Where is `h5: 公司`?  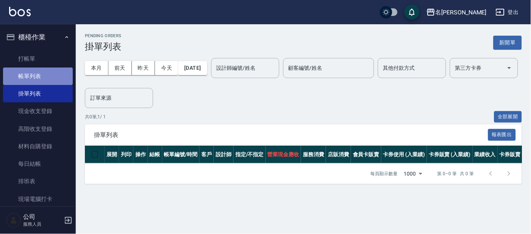 h5: 公司 is located at coordinates (42, 217).